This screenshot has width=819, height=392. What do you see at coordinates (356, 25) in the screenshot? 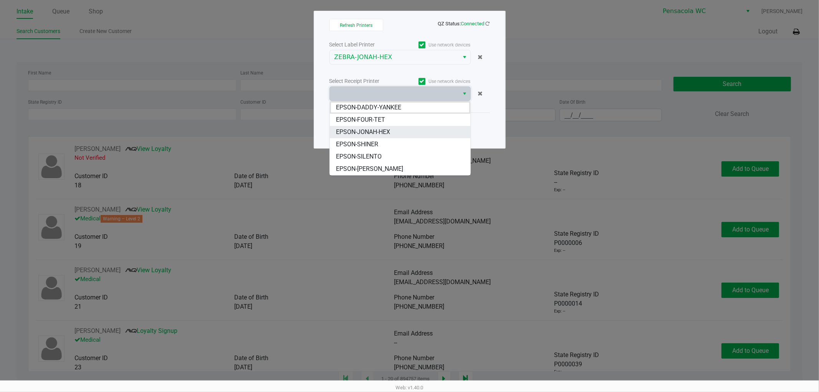
I see `button: Refresh Printers` at bounding box center [356, 25].